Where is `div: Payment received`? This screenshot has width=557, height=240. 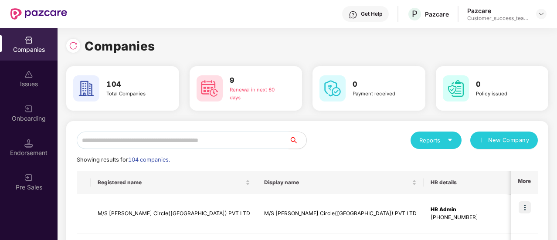 div: Payment received is located at coordinates (379, 94).